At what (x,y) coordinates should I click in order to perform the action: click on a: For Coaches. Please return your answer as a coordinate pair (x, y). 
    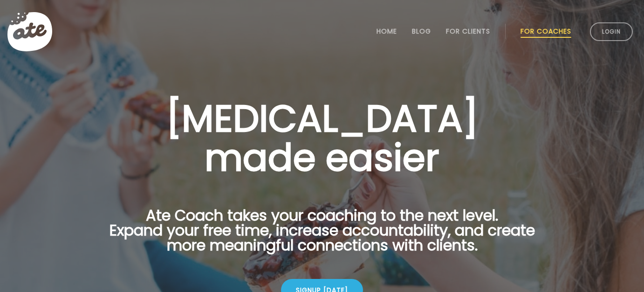
    Looking at the image, I should click on (546, 31).